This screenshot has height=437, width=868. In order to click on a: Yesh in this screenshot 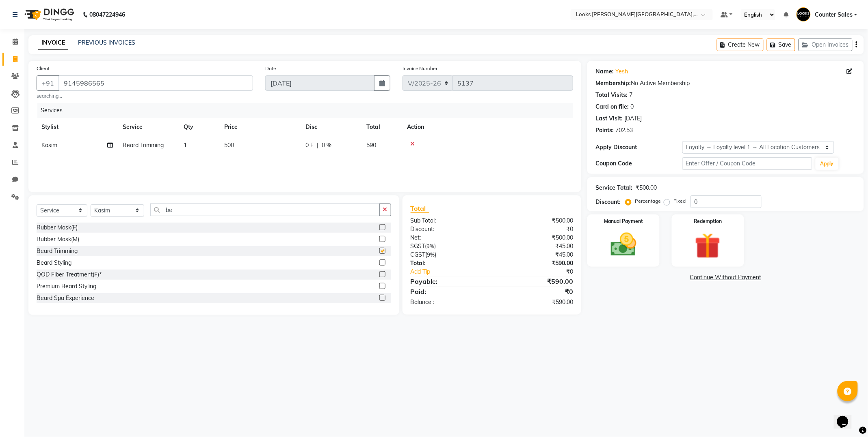, I will do `click(621, 71)`.